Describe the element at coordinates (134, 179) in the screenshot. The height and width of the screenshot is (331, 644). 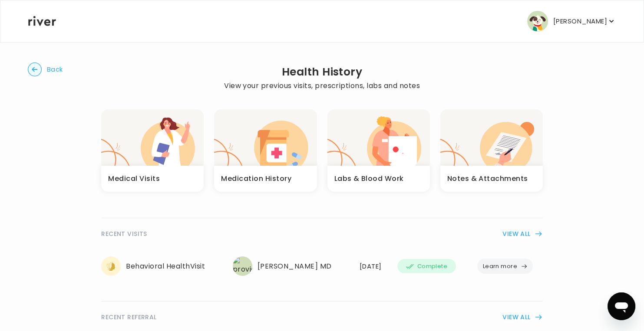
I see `h3: Medical Visits` at that location.